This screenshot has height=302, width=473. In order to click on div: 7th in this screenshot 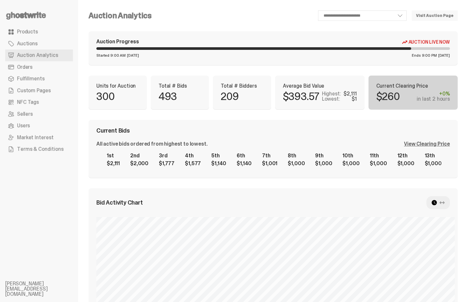, I will do `click(270, 156)`.